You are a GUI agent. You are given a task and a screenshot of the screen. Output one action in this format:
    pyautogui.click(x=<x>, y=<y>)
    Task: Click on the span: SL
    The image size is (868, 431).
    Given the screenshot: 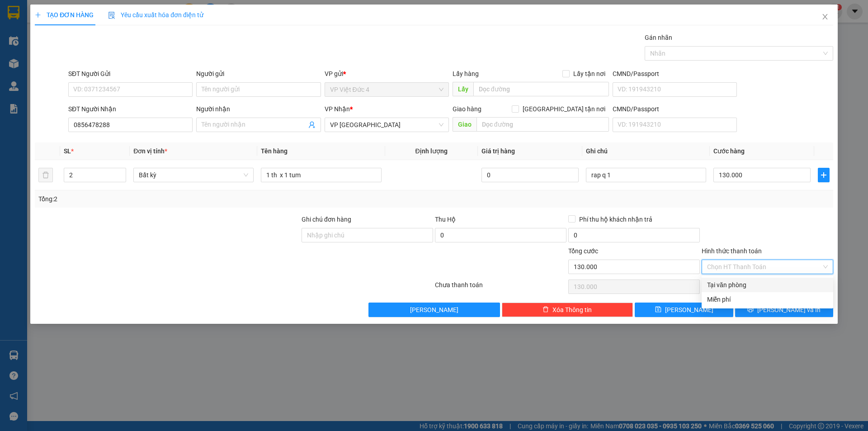 What is the action you would take?
    pyautogui.click(x=68, y=151)
    